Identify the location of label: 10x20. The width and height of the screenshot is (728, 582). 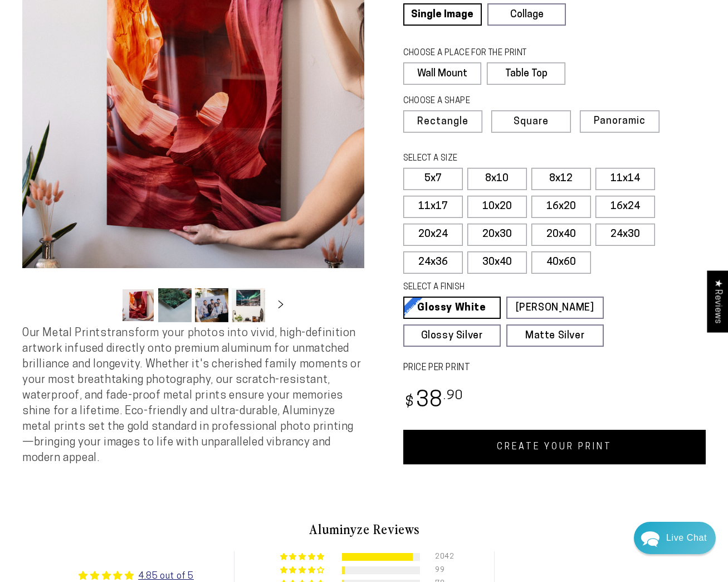
(497, 207).